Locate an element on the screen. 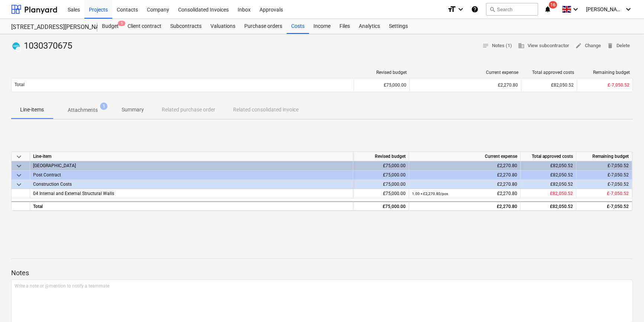  div: Post Contract is located at coordinates (192, 175).